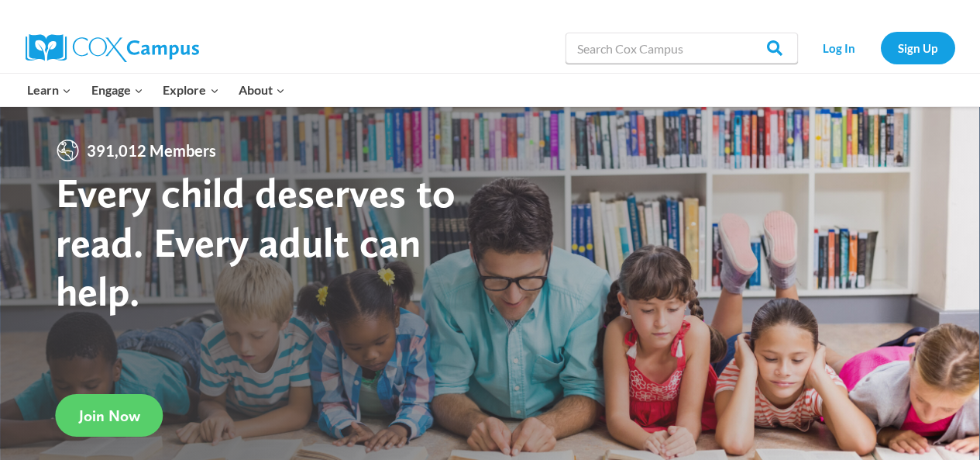  I want to click on nav: Primary Navigation, so click(156, 90).